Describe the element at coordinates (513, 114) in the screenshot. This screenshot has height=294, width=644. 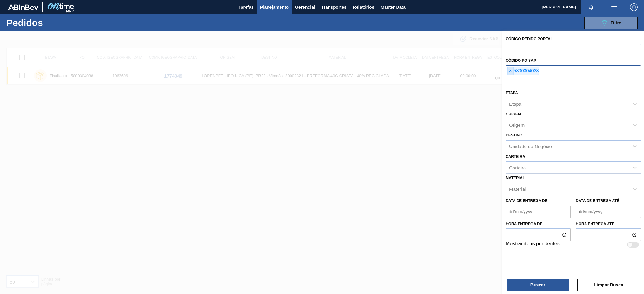
I see `label: Origem` at that location.